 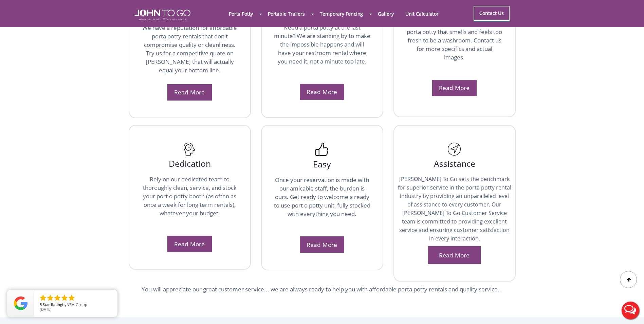 I want to click on p: We have a reputation for affordable porta potty rentals that don't compromise quality or cleanlin..., so click(x=190, y=52).